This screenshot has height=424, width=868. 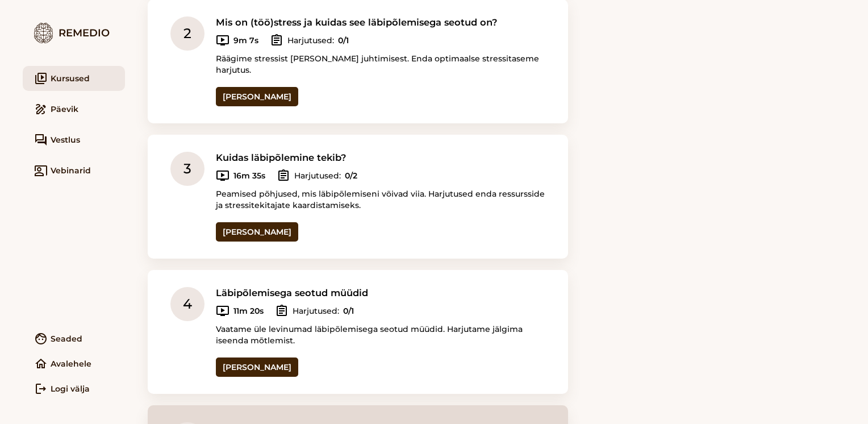 What do you see at coordinates (187, 304) in the screenshot?
I see `div: 4` at bounding box center [187, 304].